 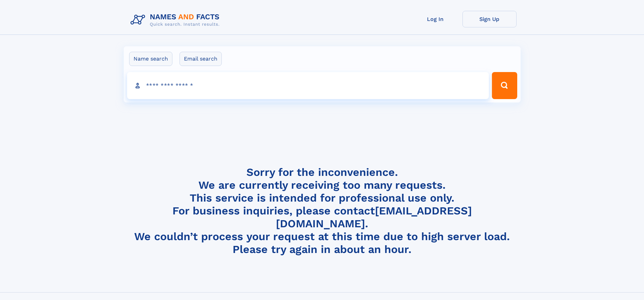 What do you see at coordinates (308, 85) in the screenshot?
I see `input: search input` at bounding box center [308, 85].